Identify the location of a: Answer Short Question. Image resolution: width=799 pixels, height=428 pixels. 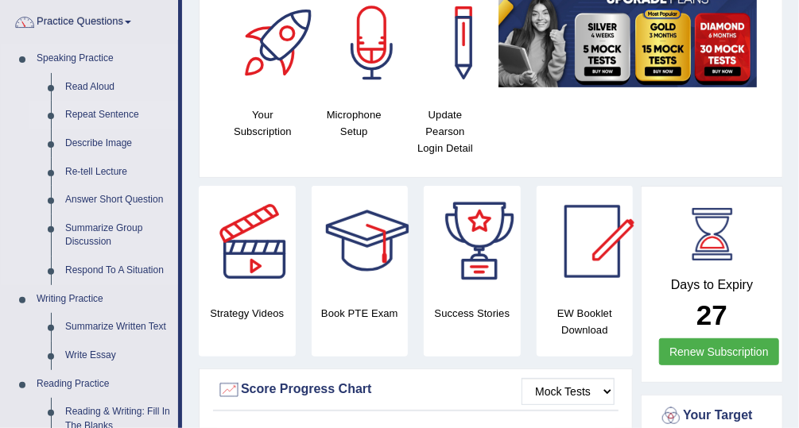
(118, 200).